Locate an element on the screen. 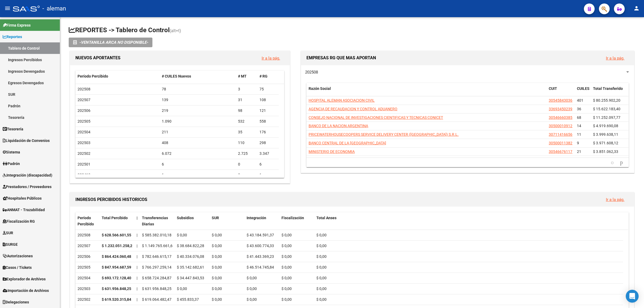 Image resolution: width=644 pixels, height=308 pixels. div: 202504 is located at coordinates (88, 278).